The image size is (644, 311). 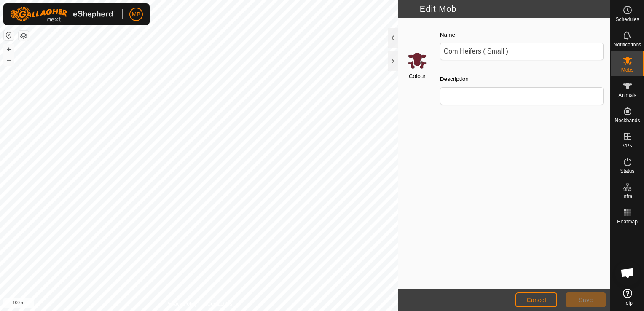 I want to click on span: Neckbands, so click(x=627, y=120).